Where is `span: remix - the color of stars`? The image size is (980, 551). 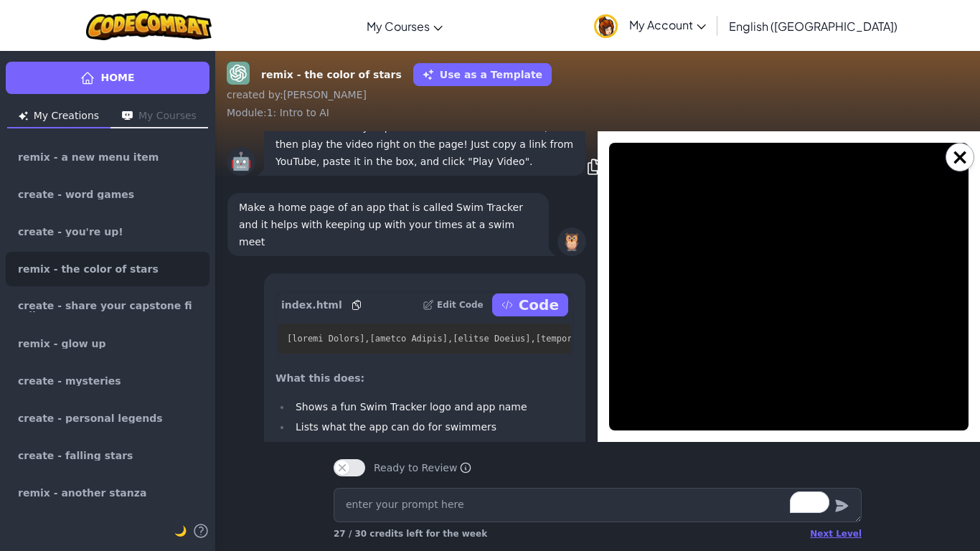 span: remix - the color of stars is located at coordinates (88, 269).